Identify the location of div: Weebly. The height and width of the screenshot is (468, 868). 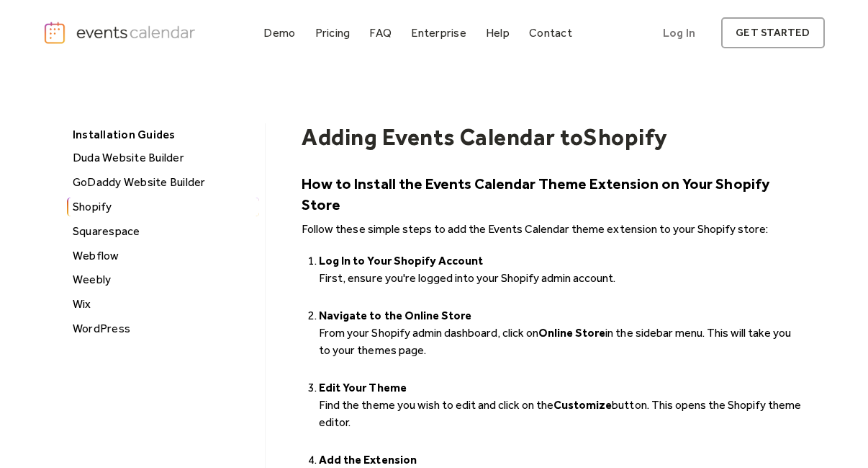
(163, 280).